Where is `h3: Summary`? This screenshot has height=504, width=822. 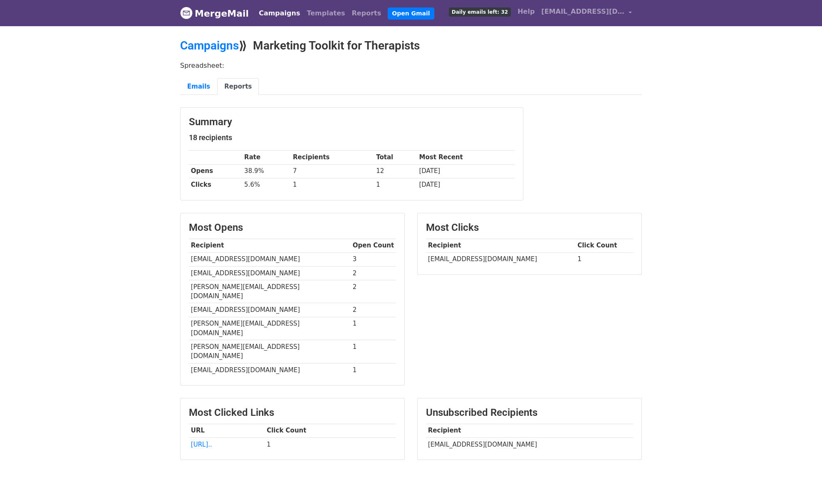 h3: Summary is located at coordinates (352, 122).